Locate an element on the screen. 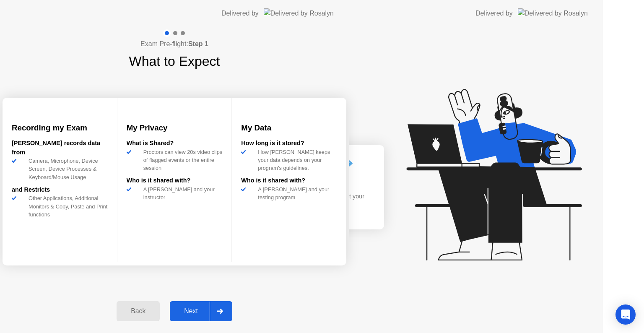 The width and height of the screenshot is (644, 333). b: Step 1 is located at coordinates (198, 43).